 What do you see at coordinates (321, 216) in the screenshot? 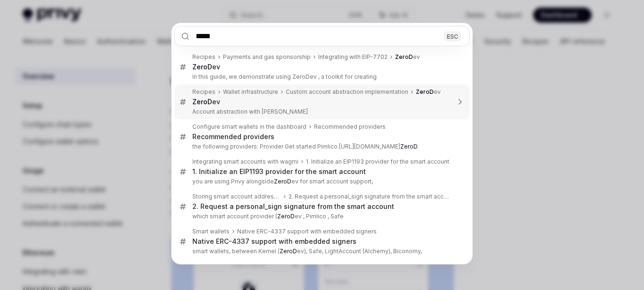
I see `p: which smart account provider ( ev , Pimlico , Safe` at bounding box center [321, 216].